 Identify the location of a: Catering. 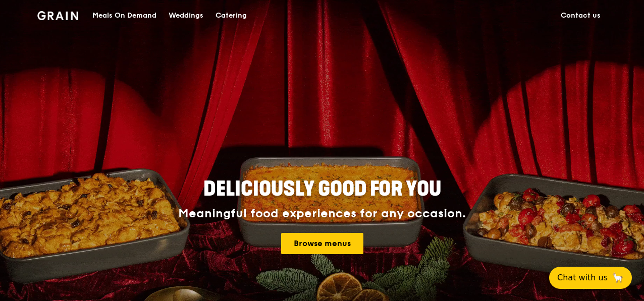
(231, 15).